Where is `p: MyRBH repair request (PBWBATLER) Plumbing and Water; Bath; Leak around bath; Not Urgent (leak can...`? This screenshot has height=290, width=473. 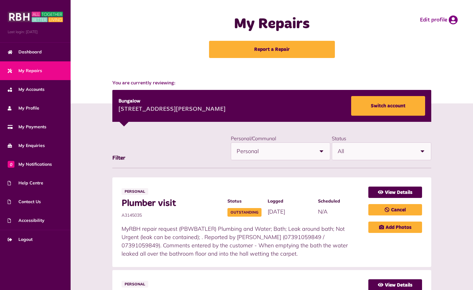
p: MyRBH repair request (PBWBATLER) Plumbing and Water; Bath; Leak around bath; Not Urgent (leak can... is located at coordinates (242, 241).